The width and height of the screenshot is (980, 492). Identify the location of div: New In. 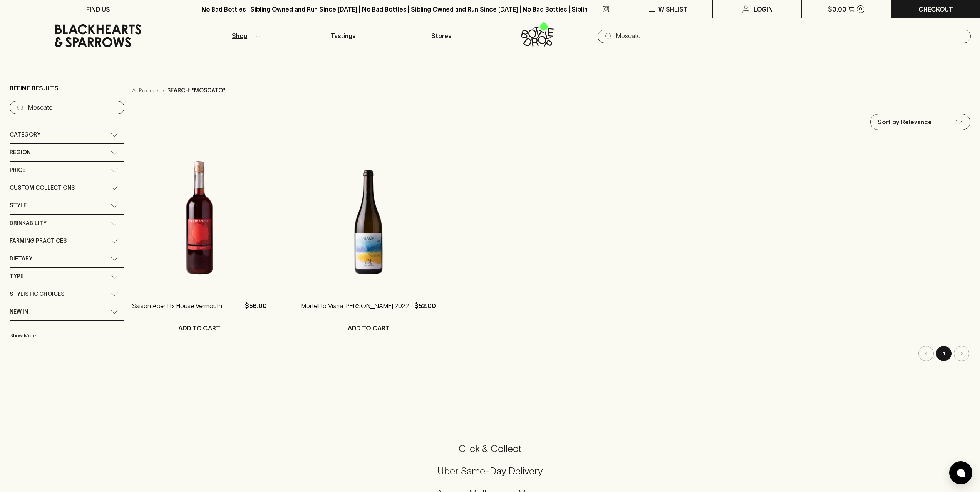
(67, 312).